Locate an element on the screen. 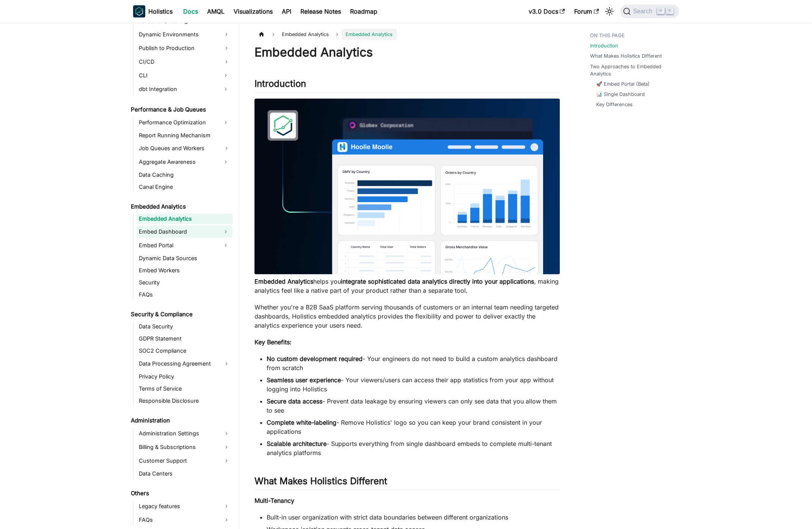  a: Release Notes is located at coordinates (321, 11).